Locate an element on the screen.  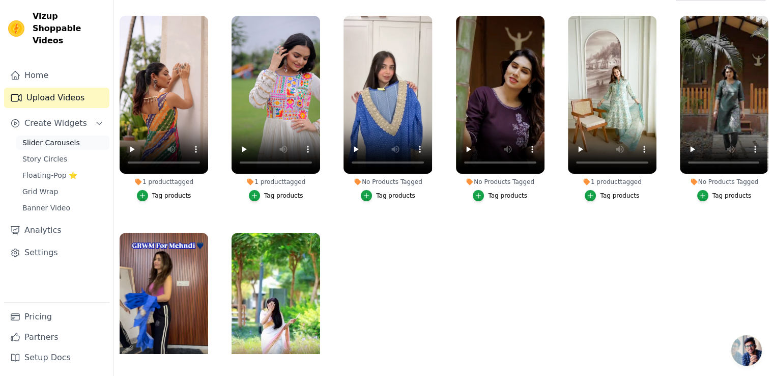
a: Banner Video is located at coordinates (63, 208).